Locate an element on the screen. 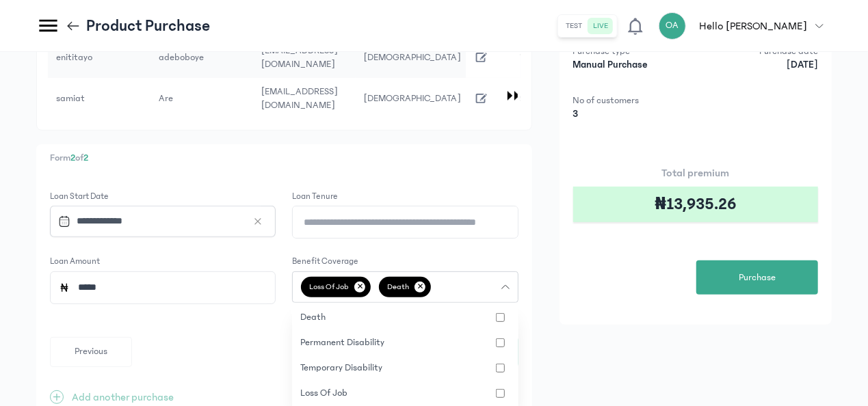 Image resolution: width=868 pixels, height=406 pixels. button: permanent disability is located at coordinates (405, 342).